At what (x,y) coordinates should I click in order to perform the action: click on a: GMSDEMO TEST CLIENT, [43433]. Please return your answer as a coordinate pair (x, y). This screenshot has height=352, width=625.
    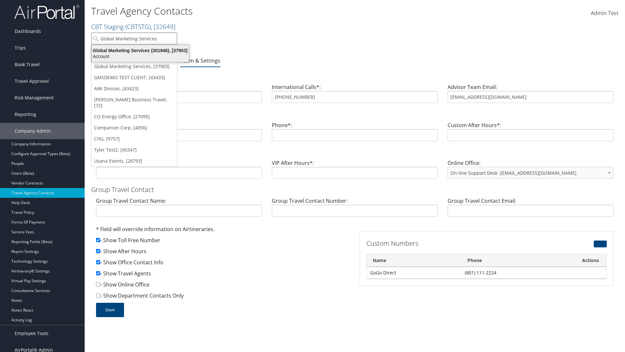
    Looking at the image, I should click on (134, 78).